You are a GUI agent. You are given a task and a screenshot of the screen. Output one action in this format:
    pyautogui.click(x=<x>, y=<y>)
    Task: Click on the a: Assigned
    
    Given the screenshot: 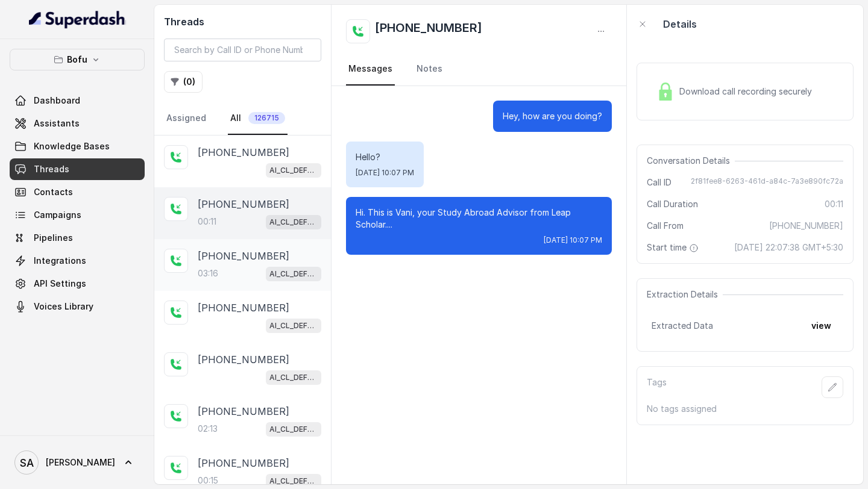 What is the action you would take?
    pyautogui.click(x=186, y=119)
    